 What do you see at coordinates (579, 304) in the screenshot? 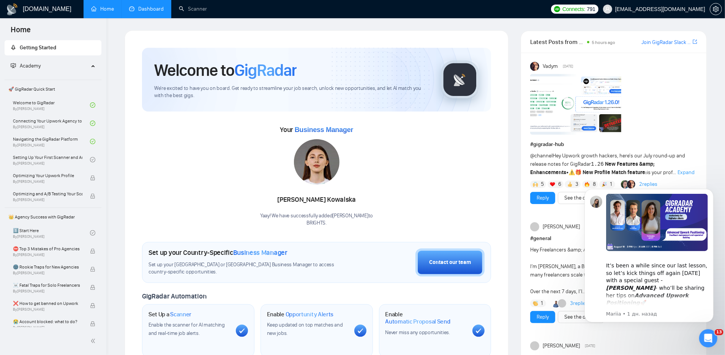
I see `a: 3replies` at bounding box center [579, 304].